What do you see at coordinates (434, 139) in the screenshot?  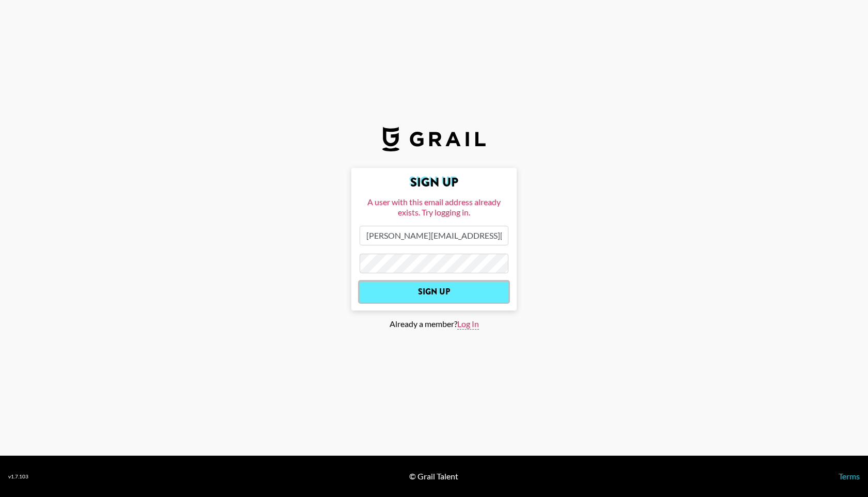 I see `img: Grail Talent Logo` at bounding box center [434, 139].